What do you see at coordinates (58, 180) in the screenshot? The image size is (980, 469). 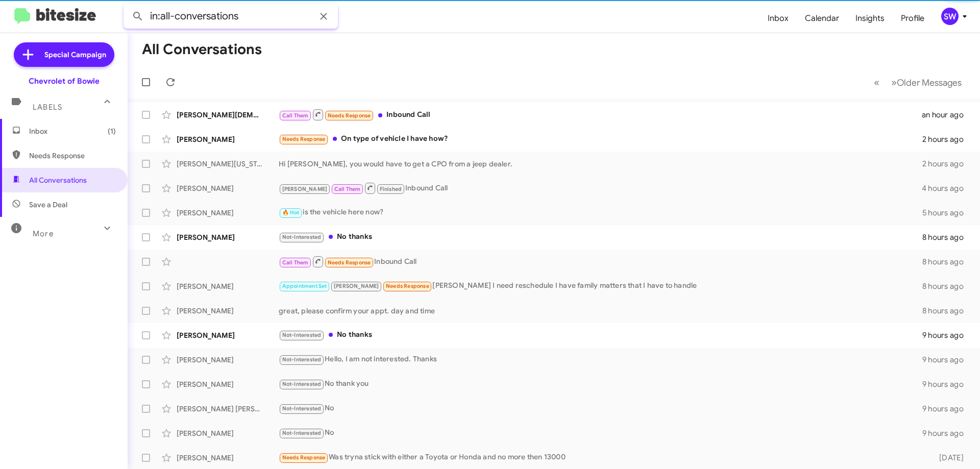 I see `span: All Conversations` at bounding box center [58, 180].